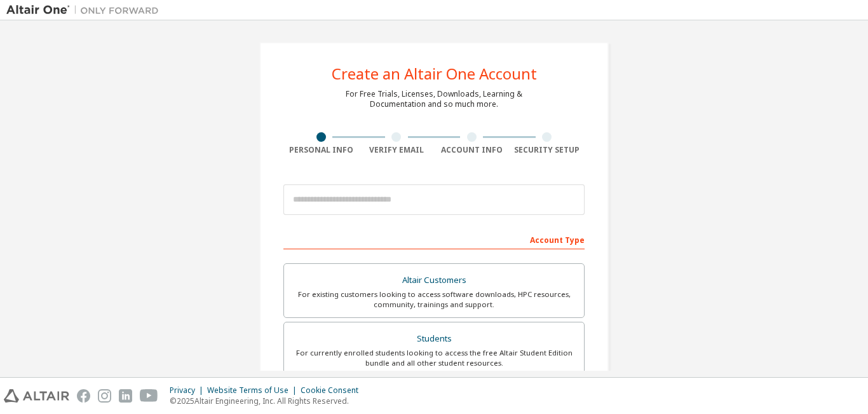 This screenshot has width=868, height=414. Describe the element at coordinates (83, 395) in the screenshot. I see `img: facebook.svg` at that location.